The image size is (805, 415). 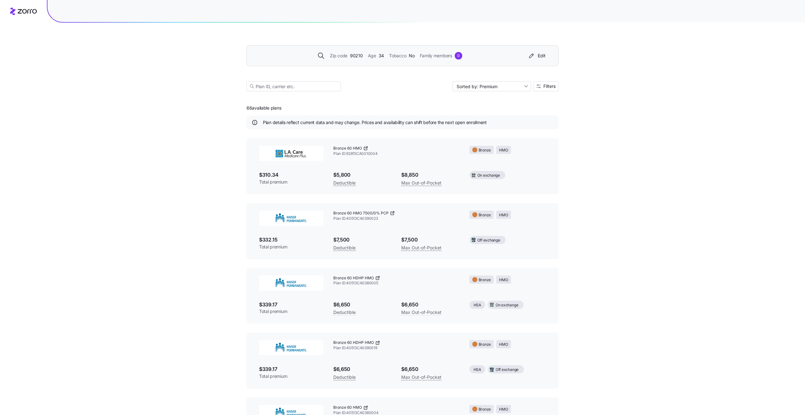 I want to click on input: Sort by, so click(x=492, y=86).